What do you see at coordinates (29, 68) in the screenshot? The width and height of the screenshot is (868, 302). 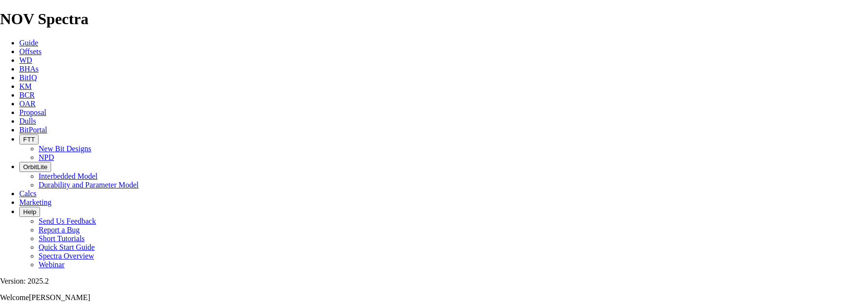 I see `span: BHAs` at bounding box center [29, 68].